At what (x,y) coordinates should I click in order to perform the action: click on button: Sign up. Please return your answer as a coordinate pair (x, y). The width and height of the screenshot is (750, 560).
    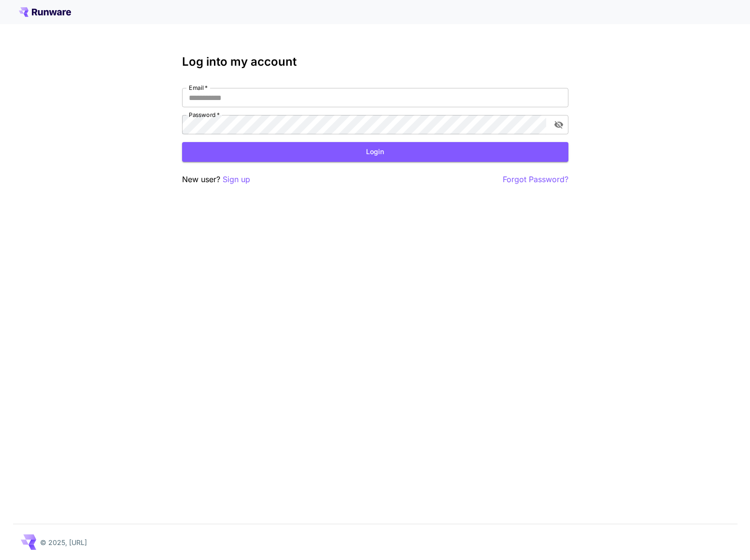
    Looking at the image, I should click on (236, 179).